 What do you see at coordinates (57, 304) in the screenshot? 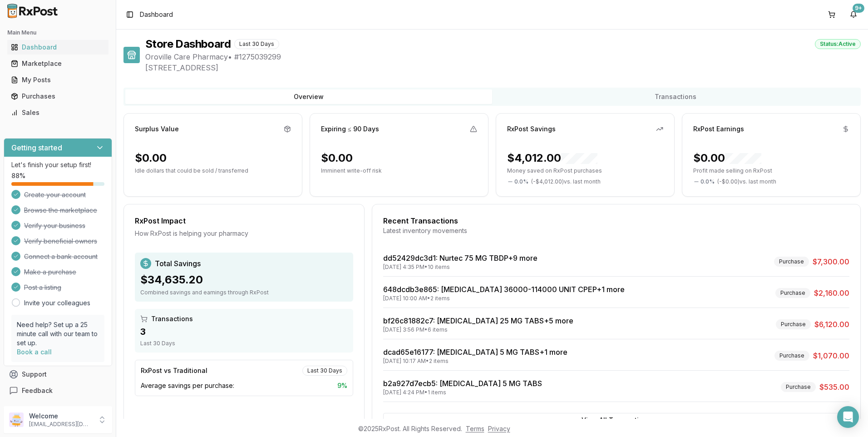
I see `a: Invite your colleagues` at bounding box center [57, 304].